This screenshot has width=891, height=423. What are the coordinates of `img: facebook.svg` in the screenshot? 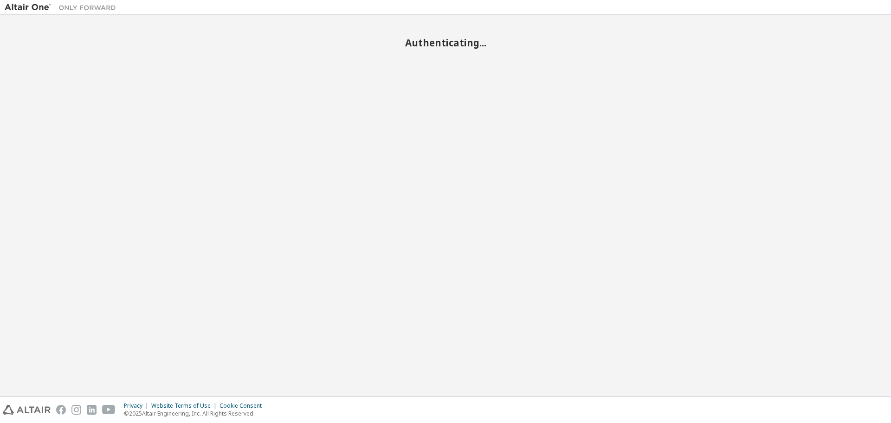 It's located at (61, 410).